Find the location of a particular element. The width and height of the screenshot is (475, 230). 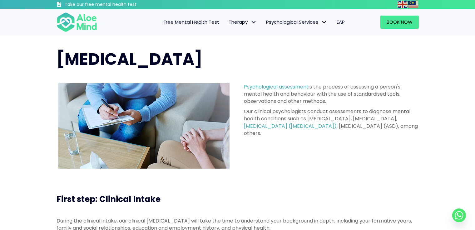

a: Malay is located at coordinates (413, 4).